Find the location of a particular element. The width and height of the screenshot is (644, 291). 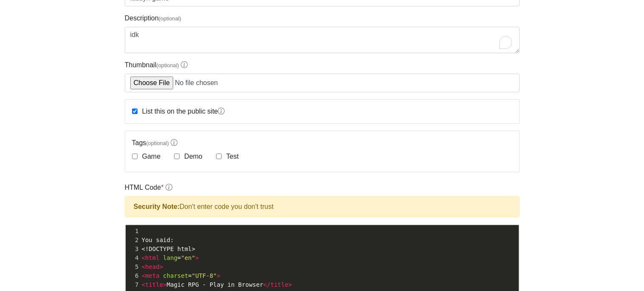

strong: Security Note: is located at coordinates (157, 206).